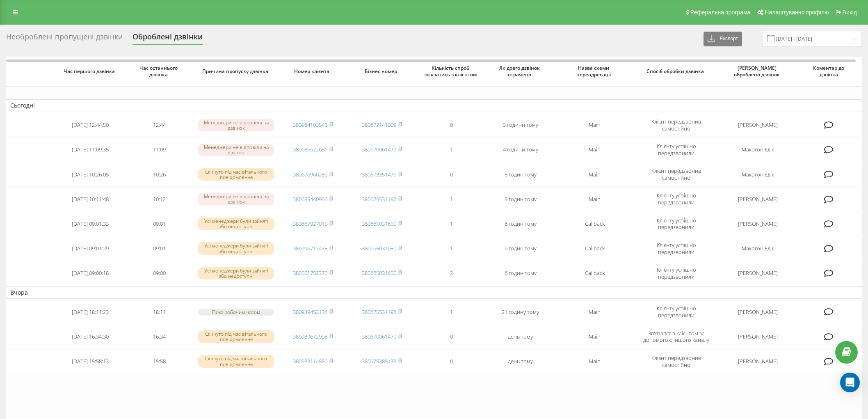 This screenshot has height=419, width=868. What do you see at coordinates (236, 312) in the screenshot?
I see `div: Поза робочим часом` at bounding box center [236, 312].